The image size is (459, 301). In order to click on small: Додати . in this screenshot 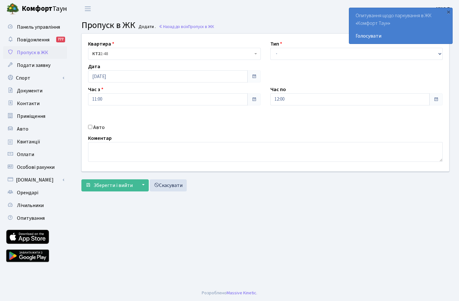, I will do `click(146, 27)`.